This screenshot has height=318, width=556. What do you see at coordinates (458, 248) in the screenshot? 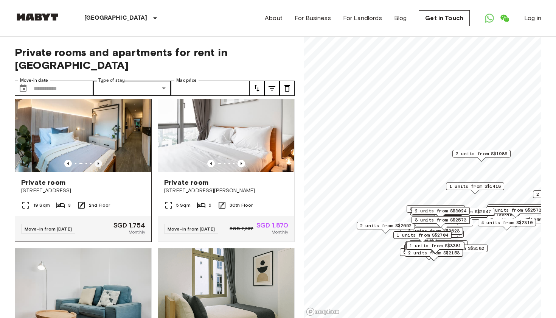
I see `span: 1 units from S$3182` at bounding box center [458, 248].